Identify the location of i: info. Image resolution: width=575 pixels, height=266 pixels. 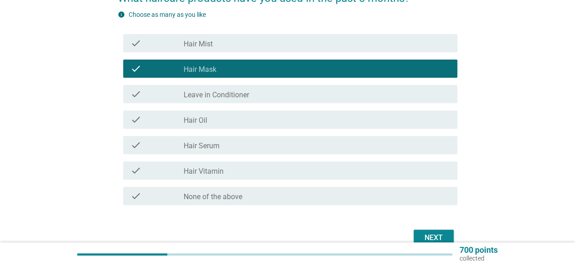
(121, 15).